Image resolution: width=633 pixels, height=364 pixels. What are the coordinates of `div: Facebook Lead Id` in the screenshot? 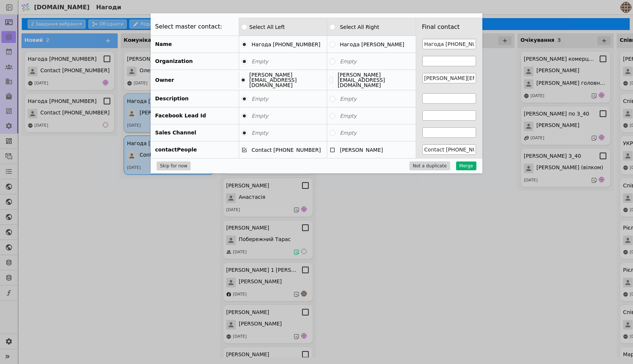 It's located at (195, 116).